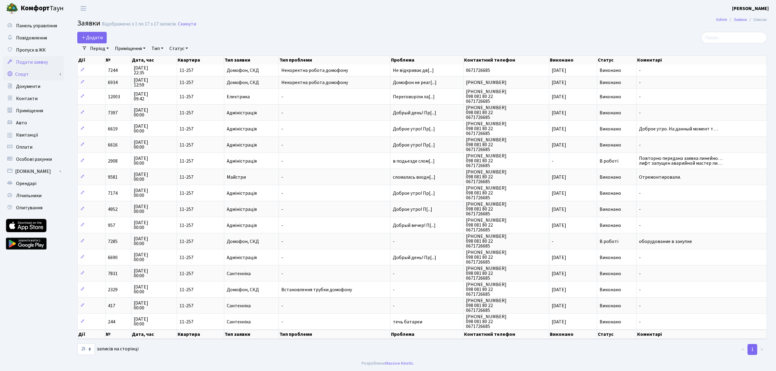 This screenshot has width=776, height=371. I want to click on span: Опитування, so click(29, 208).